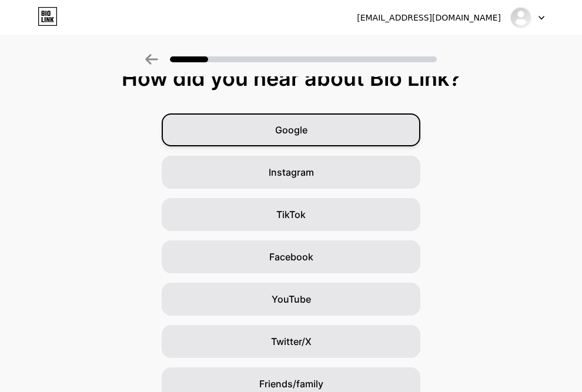 This screenshot has height=392, width=582. Describe the element at coordinates (291, 384) in the screenshot. I see `span: Friends/family` at that location.